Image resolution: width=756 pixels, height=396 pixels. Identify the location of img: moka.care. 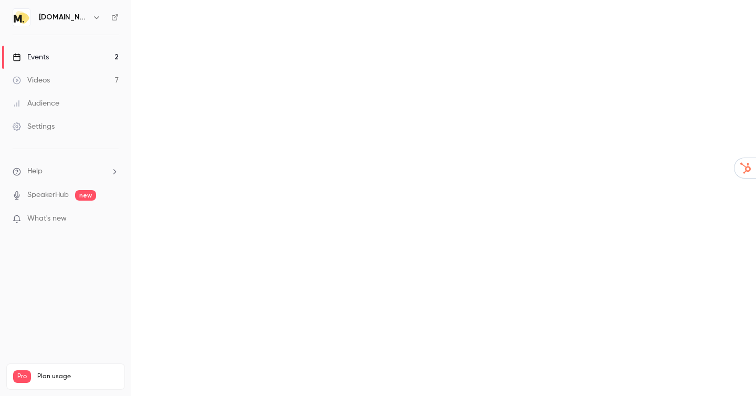
(22, 17).